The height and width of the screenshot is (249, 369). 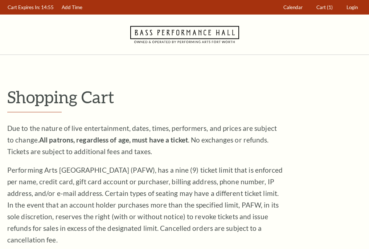 I want to click on span: 14:55, so click(x=47, y=7).